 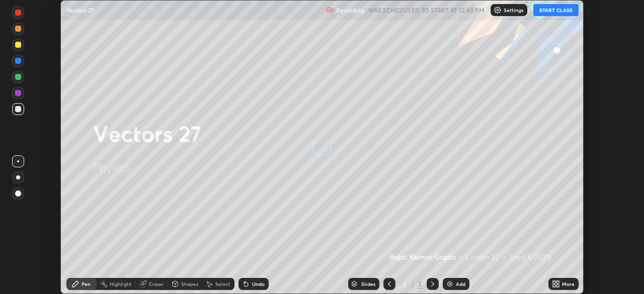 I want to click on p: Settings, so click(x=513, y=10).